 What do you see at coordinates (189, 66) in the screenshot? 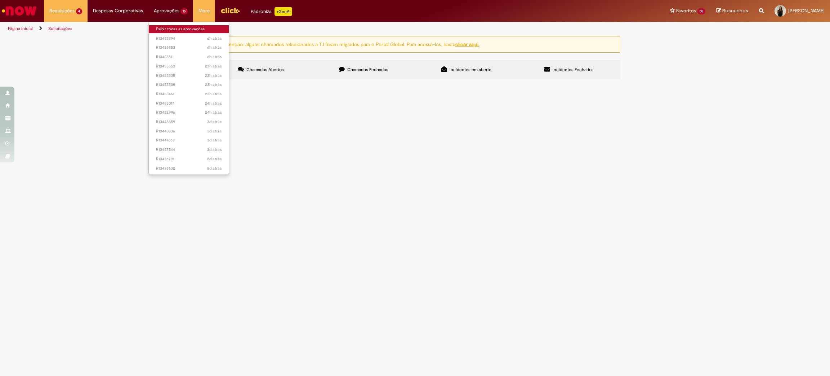
I see `span: R13453553` at bounding box center [189, 66].